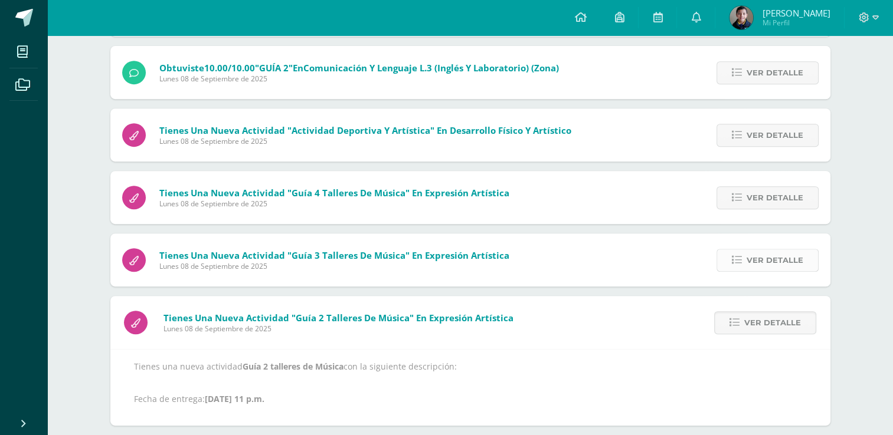  Describe the element at coordinates (741, 18) in the screenshot. I see `img: 4b4ba961898aa8c56c1a512679ff2d59.png` at that location.